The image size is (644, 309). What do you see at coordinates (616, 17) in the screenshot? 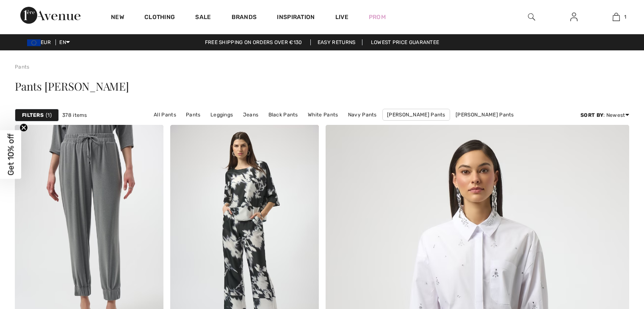
I see `a: 1` at bounding box center [616, 17].